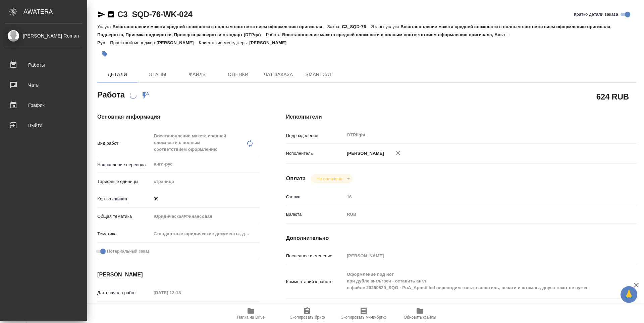  What do you see at coordinates (105, 54) in the screenshot?
I see `button: Добавить тэг` at bounding box center [105, 54].